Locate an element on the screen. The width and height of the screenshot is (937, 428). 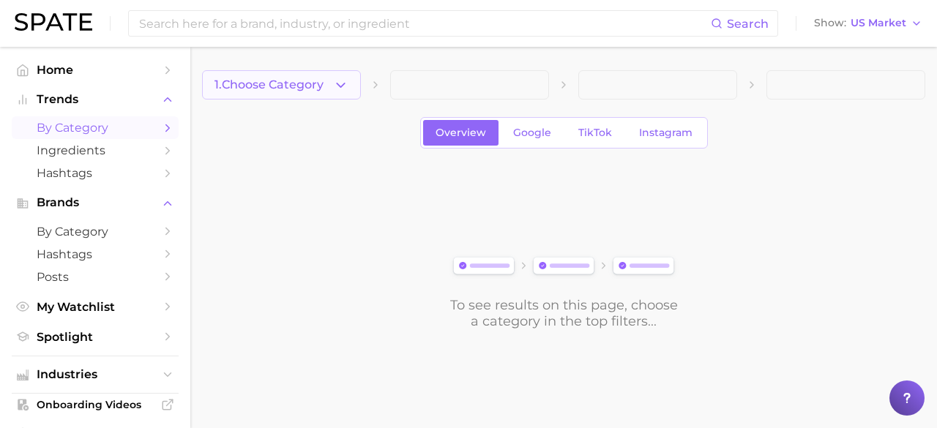
a: Posts is located at coordinates (95, 277).